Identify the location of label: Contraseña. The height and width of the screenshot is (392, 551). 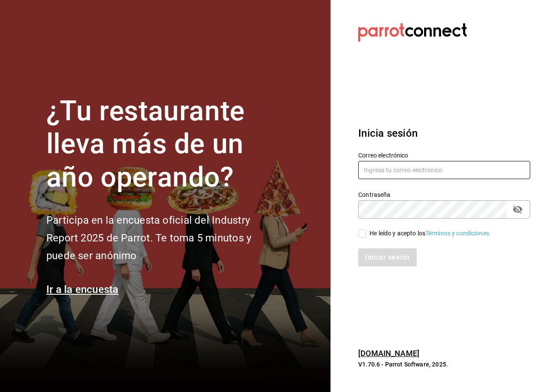
(444, 194).